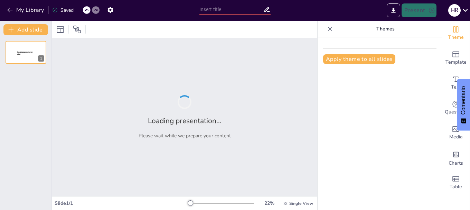  Describe the element at coordinates (456, 58) in the screenshot. I see `div: Add ready made slides` at that location.